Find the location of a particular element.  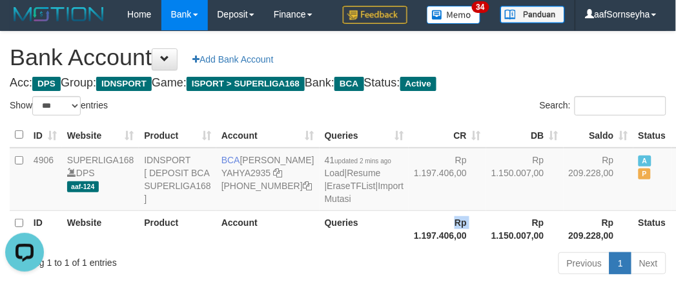

td: IDNSPORT [ DEPOSIT BCA SUPERLIGA168 ] is located at coordinates (177, 179).